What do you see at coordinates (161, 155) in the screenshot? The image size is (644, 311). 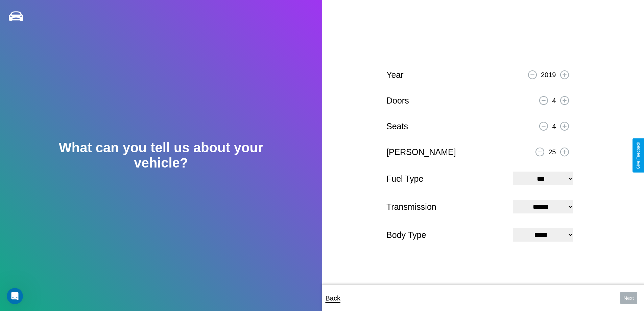 I see `h2: What can you tell us about your vehicle?` at bounding box center [161, 155].